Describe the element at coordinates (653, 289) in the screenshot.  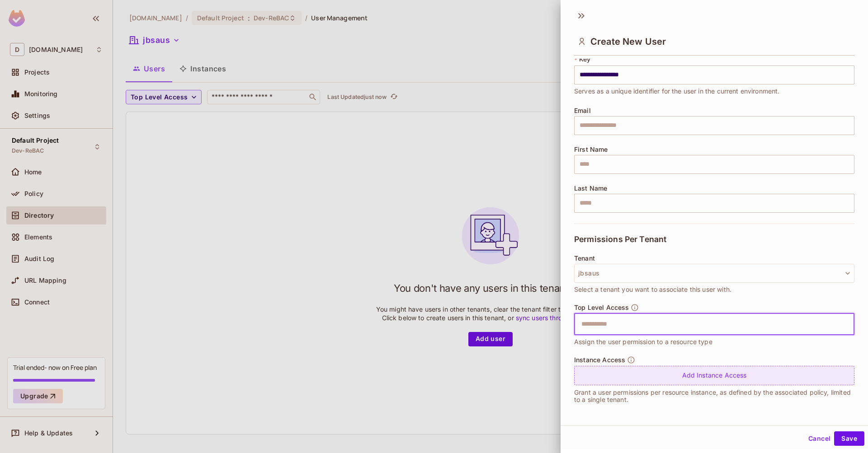
I see `span: Select a tenant you want to associate this user with.` at that location.